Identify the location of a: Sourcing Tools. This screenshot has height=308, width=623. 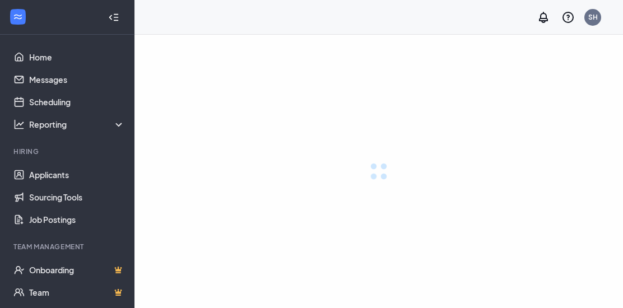
(77, 197).